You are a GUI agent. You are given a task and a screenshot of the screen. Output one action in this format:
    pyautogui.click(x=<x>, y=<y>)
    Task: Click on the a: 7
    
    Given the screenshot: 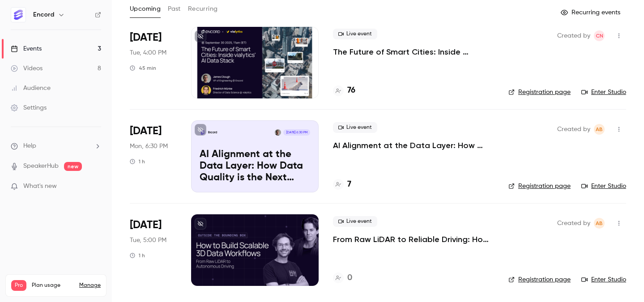 What is the action you would take?
    pyautogui.click(x=342, y=184)
    